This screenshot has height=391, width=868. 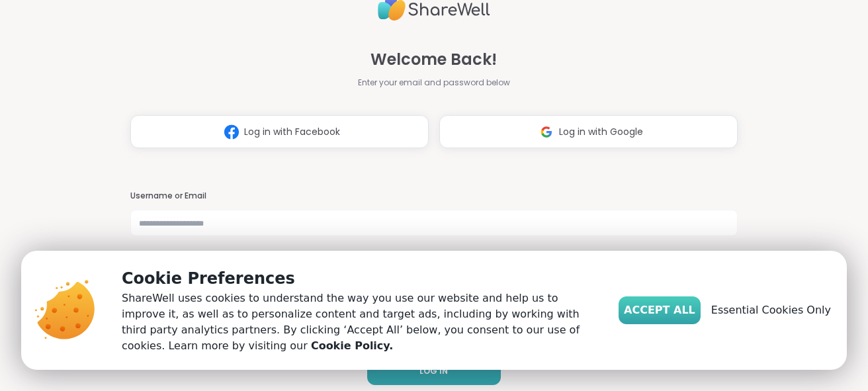 I want to click on a: Cookie Policy., so click(x=352, y=346).